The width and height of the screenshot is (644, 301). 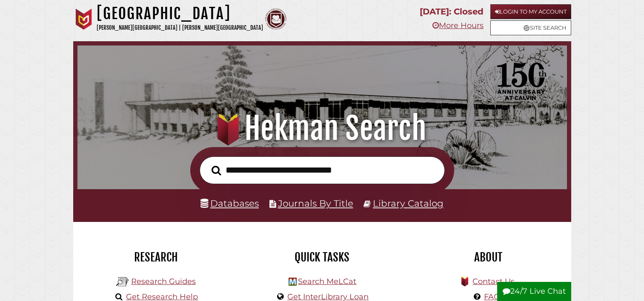 What do you see at coordinates (84, 19) in the screenshot?
I see `img: Calvin University` at bounding box center [84, 19].